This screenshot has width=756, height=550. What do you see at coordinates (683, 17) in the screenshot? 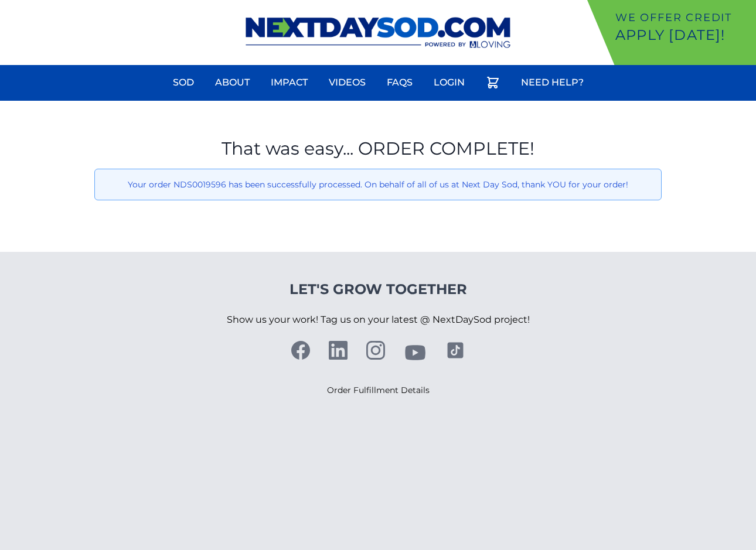
I see `p: We offer Credit` at bounding box center [683, 17].